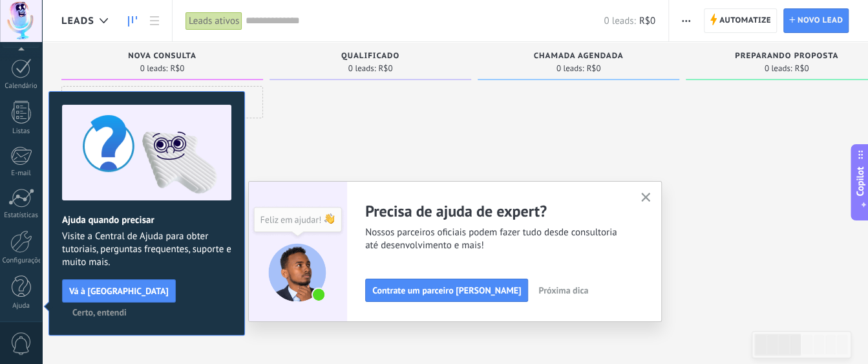 The image size is (868, 364). What do you see at coordinates (162, 102) in the screenshot?
I see `div: Adição rápida` at bounding box center [162, 102].